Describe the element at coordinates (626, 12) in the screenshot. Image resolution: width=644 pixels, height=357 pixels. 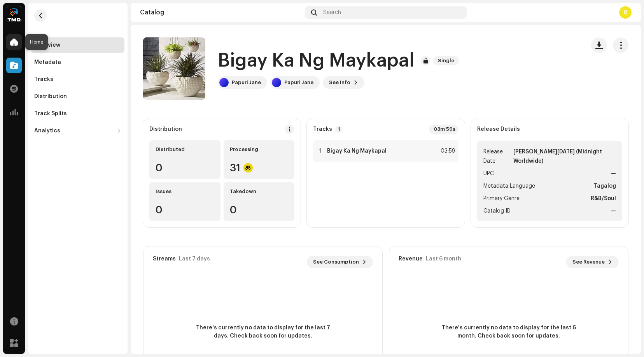
I see `div: R` at that location.